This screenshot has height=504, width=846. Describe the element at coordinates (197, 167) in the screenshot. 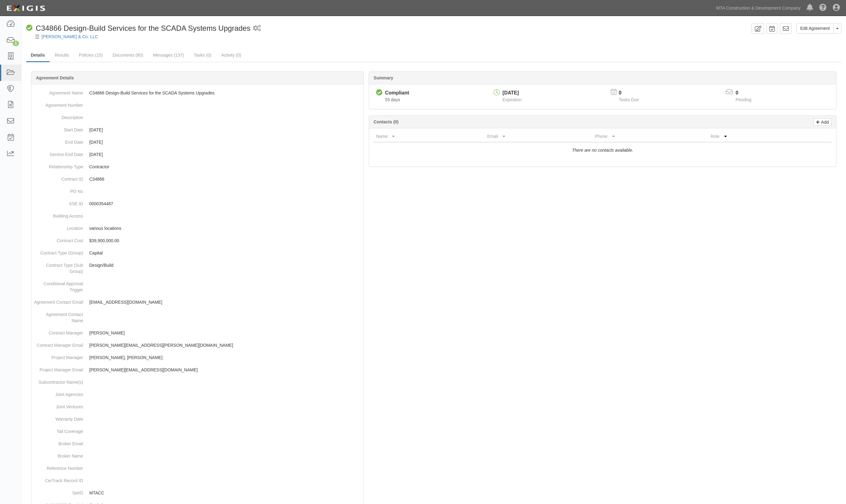

I see `dd: Contractor` at that location.